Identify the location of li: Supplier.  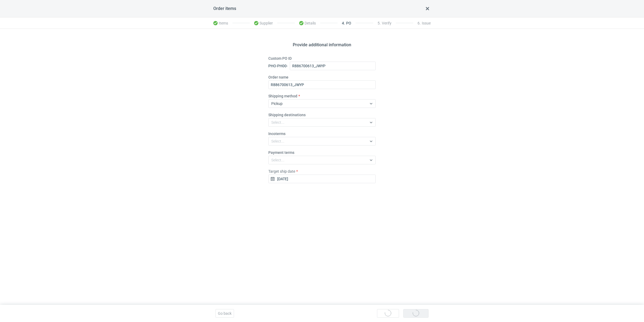
(263, 23).